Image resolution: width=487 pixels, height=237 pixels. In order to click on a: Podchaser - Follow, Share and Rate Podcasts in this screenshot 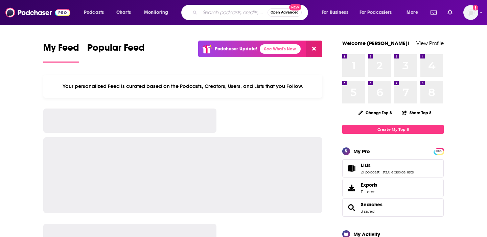, I will do `click(38, 13)`.